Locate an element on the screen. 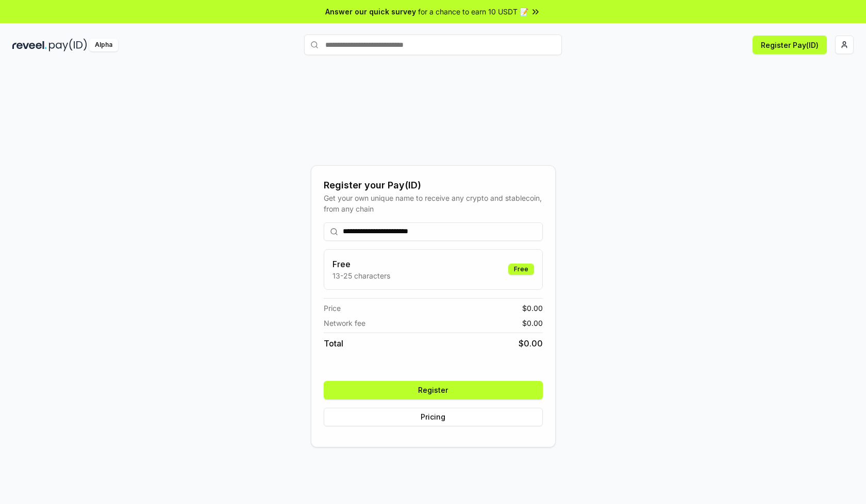  div: Alpha is located at coordinates (104, 45).